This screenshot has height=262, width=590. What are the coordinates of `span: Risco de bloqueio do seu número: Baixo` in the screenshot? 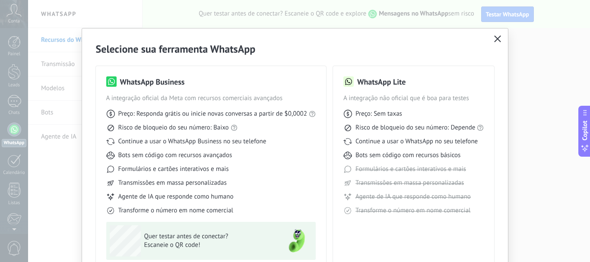 It's located at (173, 128).